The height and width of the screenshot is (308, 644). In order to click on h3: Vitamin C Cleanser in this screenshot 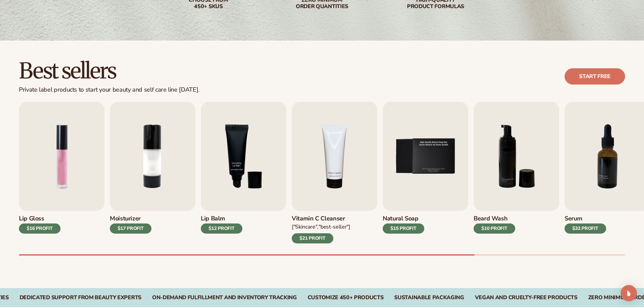, I will do `click(321, 219)`.